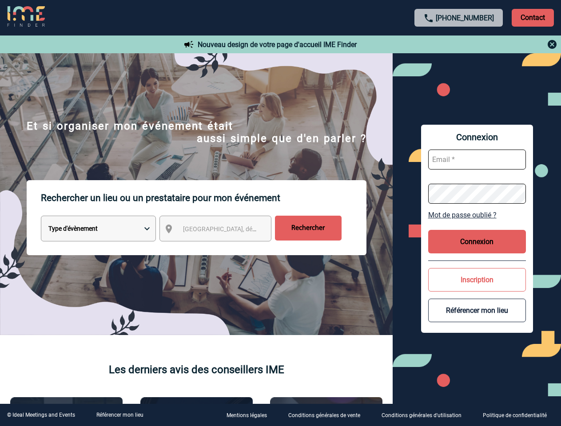 The image size is (561, 426). I want to click on a: Mentions légales, so click(250, 415).